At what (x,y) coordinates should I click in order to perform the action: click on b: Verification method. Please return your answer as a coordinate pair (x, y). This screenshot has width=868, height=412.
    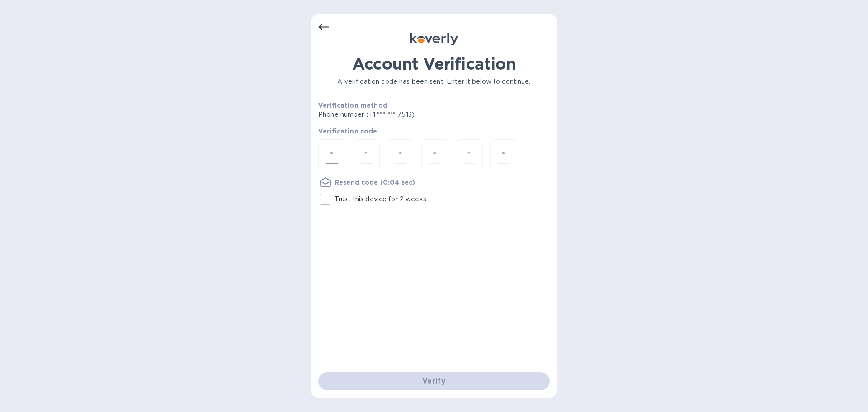
    Looking at the image, I should click on (352, 106).